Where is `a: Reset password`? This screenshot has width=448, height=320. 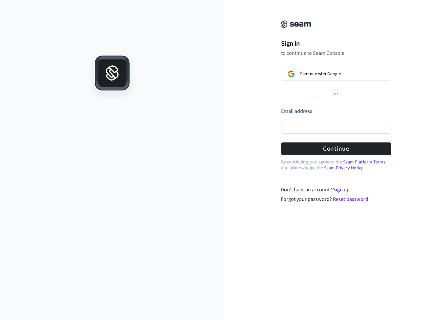
a: Reset password is located at coordinates (351, 199).